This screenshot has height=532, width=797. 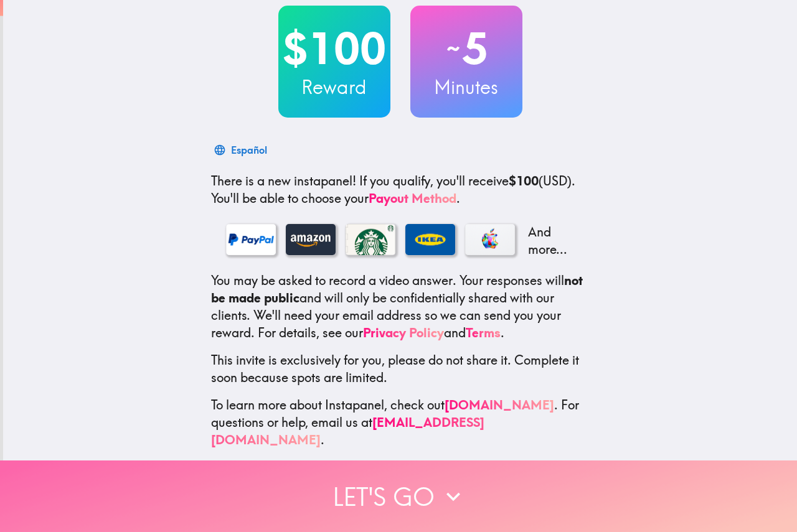 I want to click on h2: $100, so click(x=335, y=48).